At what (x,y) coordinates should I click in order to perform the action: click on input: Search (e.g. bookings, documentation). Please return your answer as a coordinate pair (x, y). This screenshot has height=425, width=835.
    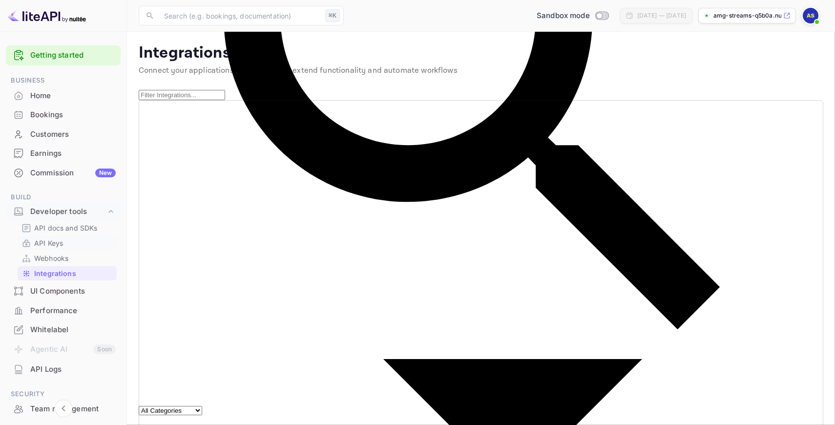
    Looking at the image, I should click on (240, 16).